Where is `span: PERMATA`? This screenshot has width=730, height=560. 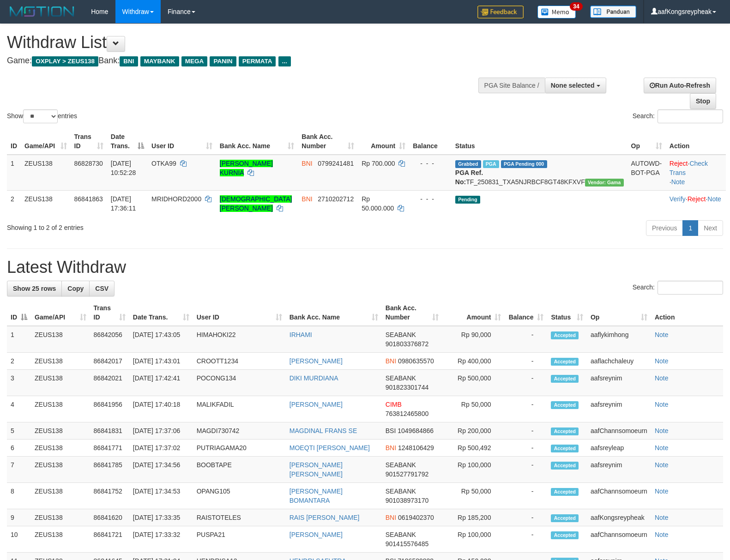
span: PERMATA is located at coordinates (257, 62).